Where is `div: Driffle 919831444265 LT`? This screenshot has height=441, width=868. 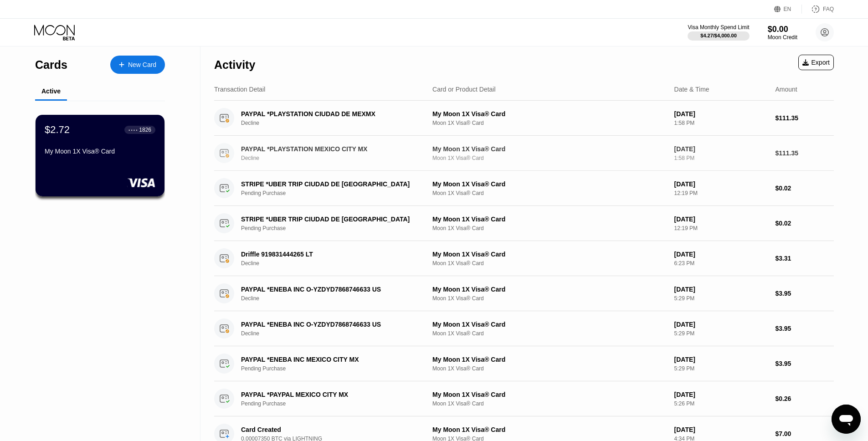 div: Driffle 919831444265 LT is located at coordinates (330, 254).